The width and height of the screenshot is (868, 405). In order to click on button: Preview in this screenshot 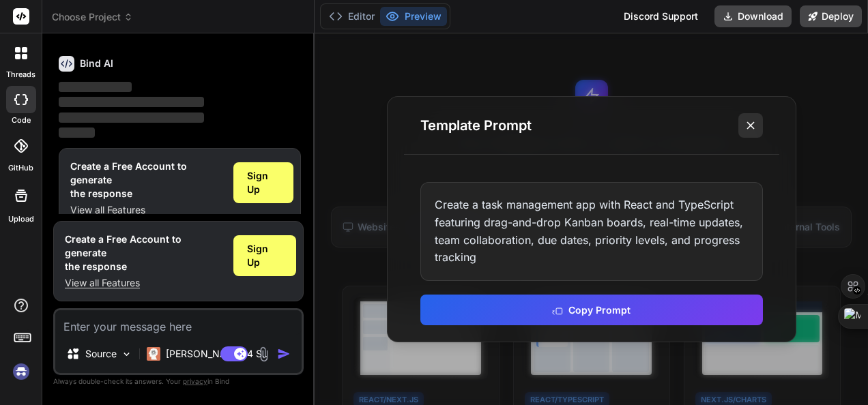, I will do `click(413, 17)`.